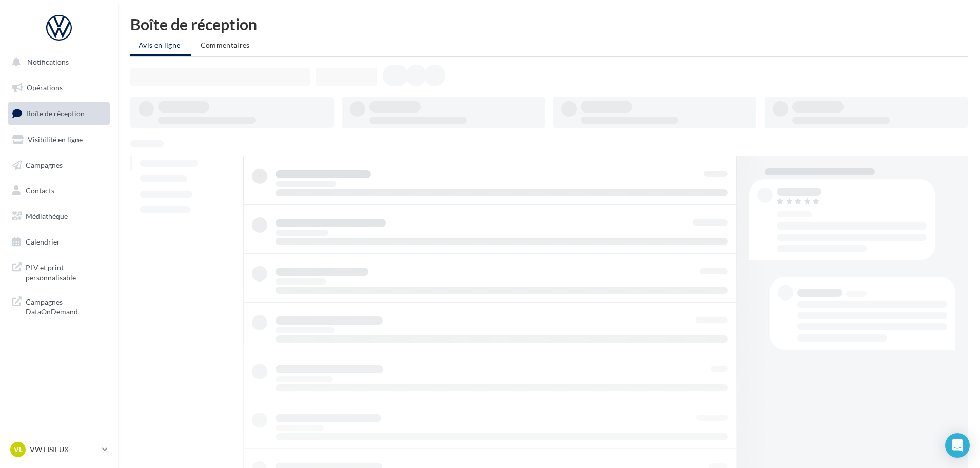  What do you see at coordinates (55, 113) in the screenshot?
I see `span: Boîte de réception` at bounding box center [55, 113].